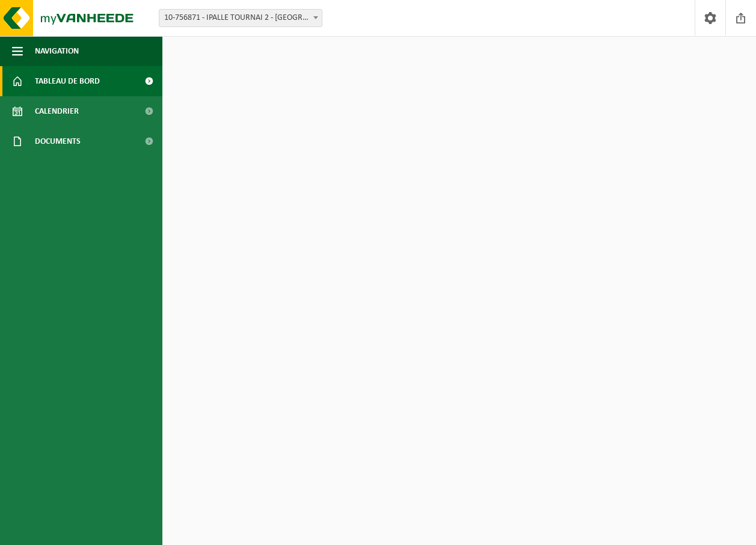 This screenshot has width=756, height=545. Describe the element at coordinates (240, 18) in the screenshot. I see `span: 10-756871 - IPALLE TOURNAI 2 - TOURNAI` at that location.